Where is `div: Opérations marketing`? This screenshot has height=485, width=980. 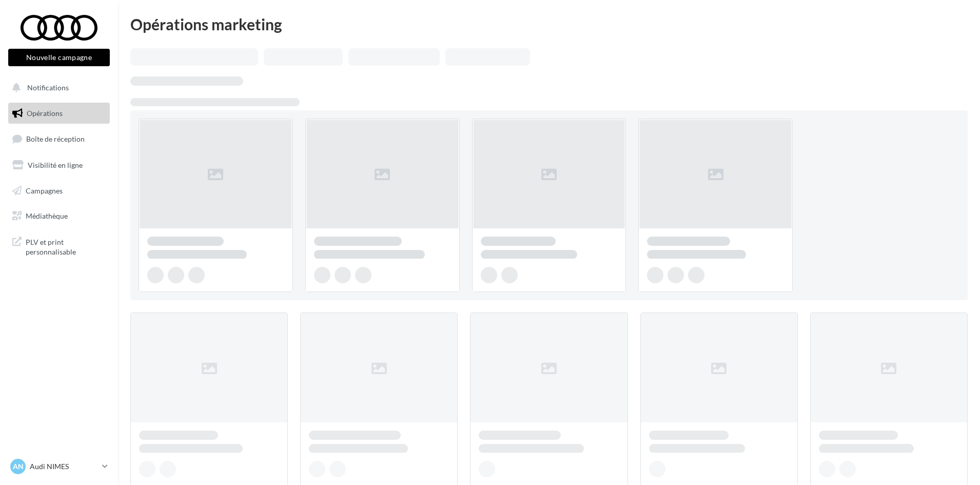
div: Opérations marketing is located at coordinates (549, 24).